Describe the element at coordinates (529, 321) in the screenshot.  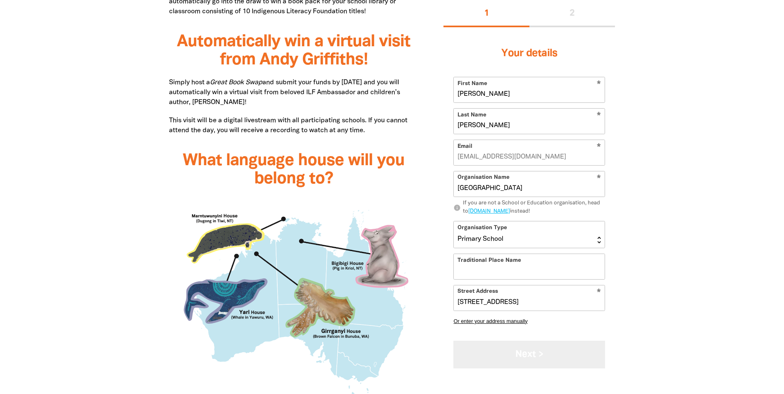
I see `button: Or enter your address manually` at that location.